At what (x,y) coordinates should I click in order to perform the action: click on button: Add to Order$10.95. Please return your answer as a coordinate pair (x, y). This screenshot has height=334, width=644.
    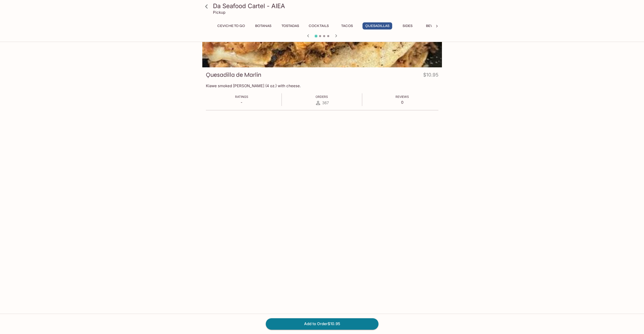
    Looking at the image, I should click on (322, 323).